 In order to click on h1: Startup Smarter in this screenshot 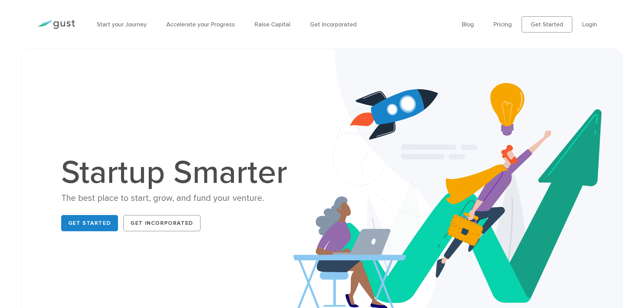, I will do `click(178, 173)`.